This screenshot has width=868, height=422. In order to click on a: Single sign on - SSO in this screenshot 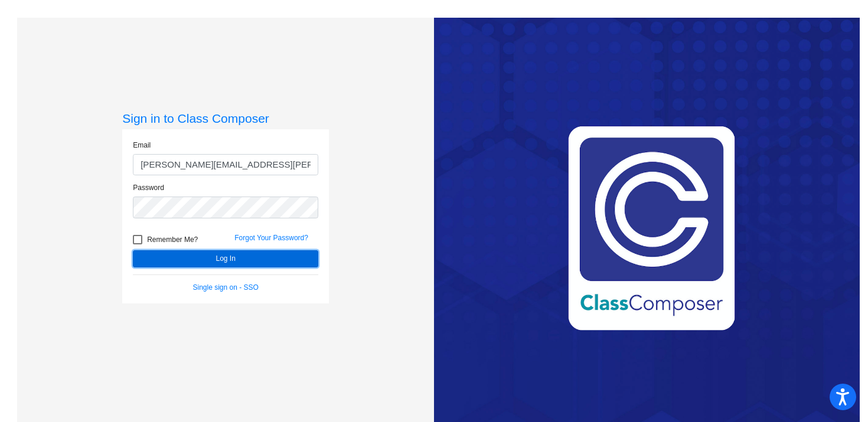, I will do `click(225, 287)`.